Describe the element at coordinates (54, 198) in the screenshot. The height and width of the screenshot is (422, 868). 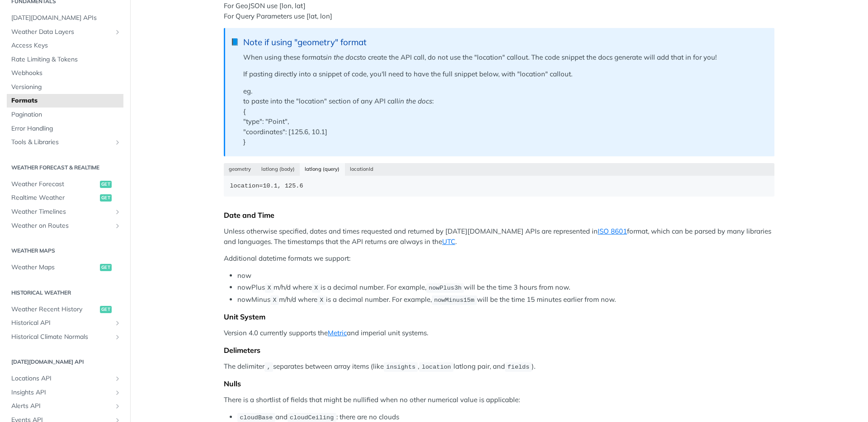
I see `span: Realtime Weather` at that location.